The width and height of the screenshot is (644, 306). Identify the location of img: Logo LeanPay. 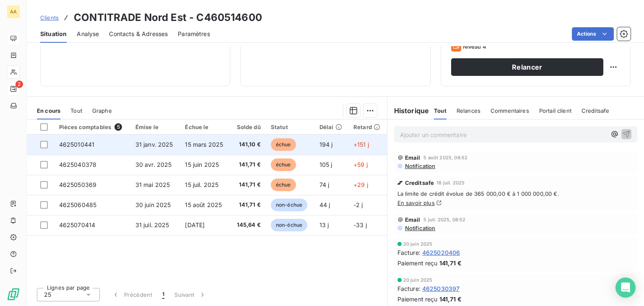
(14, 294).